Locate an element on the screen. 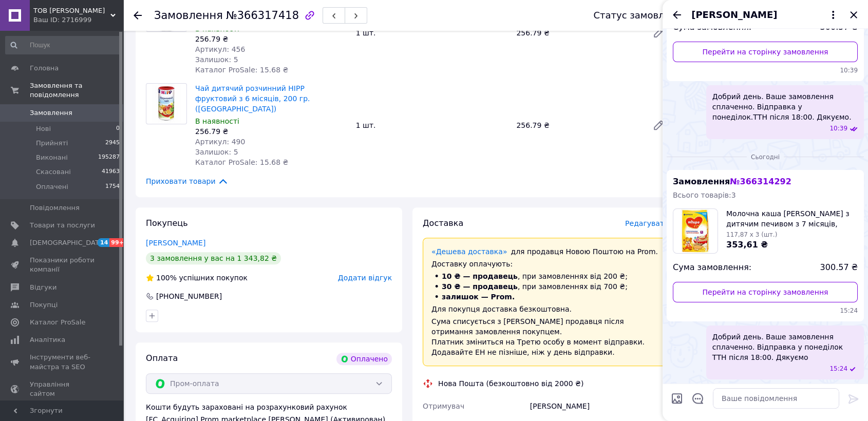 The image size is (868, 421). span: 1754 is located at coordinates (112, 187).